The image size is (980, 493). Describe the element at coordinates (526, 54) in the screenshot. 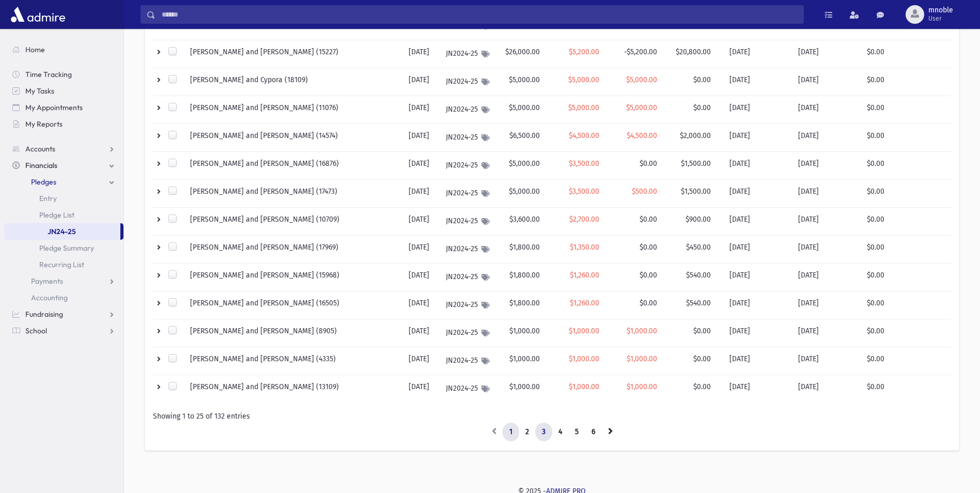

I see `td: $26,000.00` at that location.